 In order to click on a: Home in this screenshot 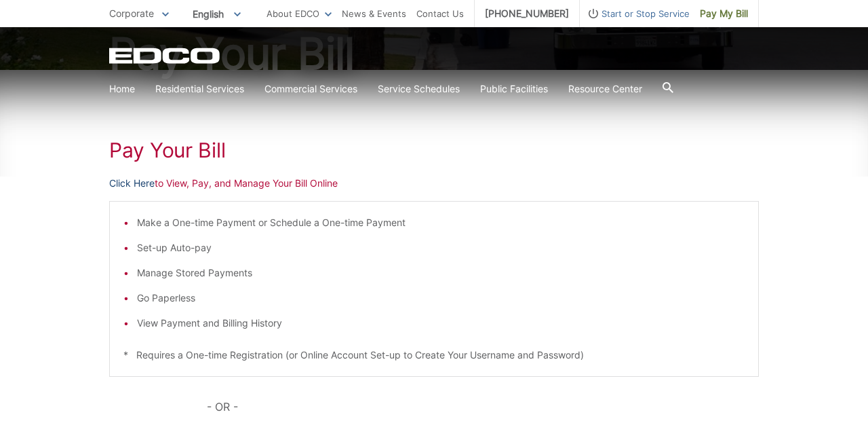, I will do `click(122, 89)`.